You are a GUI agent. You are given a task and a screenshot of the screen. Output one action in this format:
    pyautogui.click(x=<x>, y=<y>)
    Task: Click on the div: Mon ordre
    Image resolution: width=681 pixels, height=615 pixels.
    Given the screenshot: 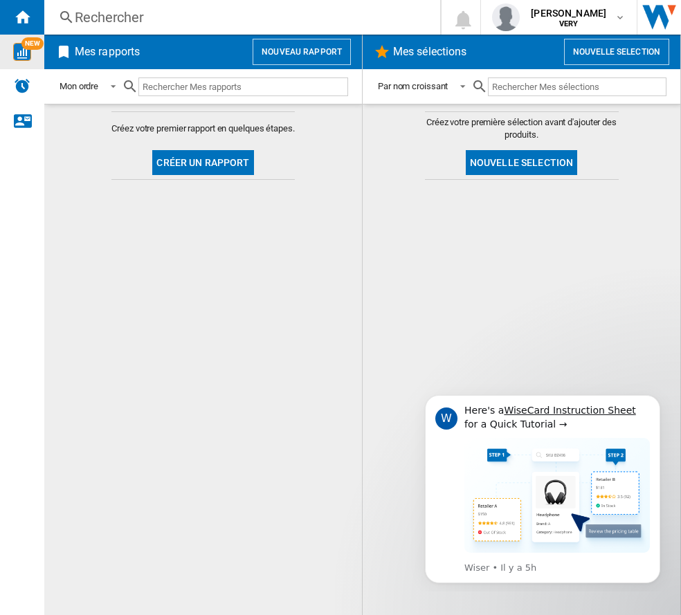 What is the action you would take?
    pyautogui.click(x=79, y=86)
    